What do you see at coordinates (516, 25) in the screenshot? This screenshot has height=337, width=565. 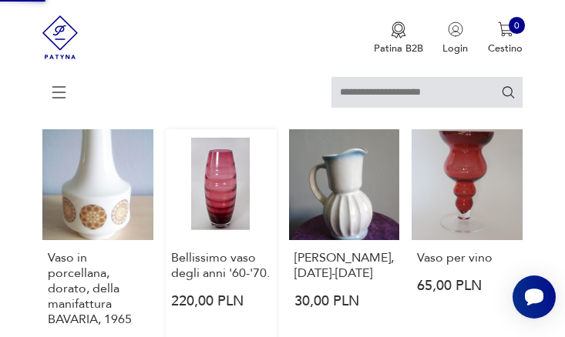 I see `font: 0` at bounding box center [516, 25].